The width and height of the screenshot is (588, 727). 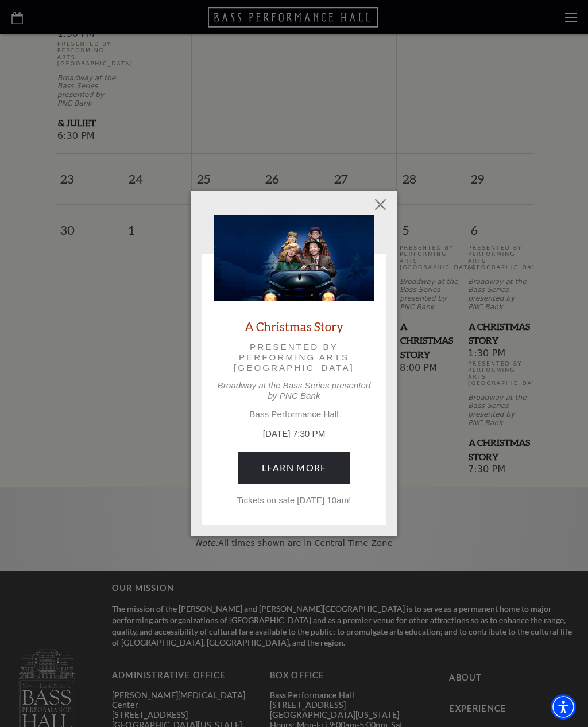 I want to click on div: Accessibility Menu, so click(x=564, y=707).